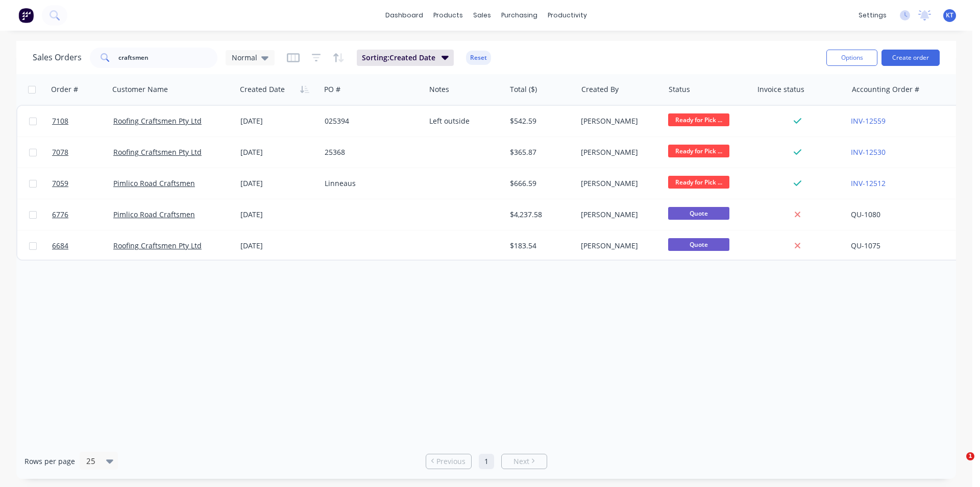 This screenshot has width=980, height=487. I want to click on div: Created Date, so click(263, 90).